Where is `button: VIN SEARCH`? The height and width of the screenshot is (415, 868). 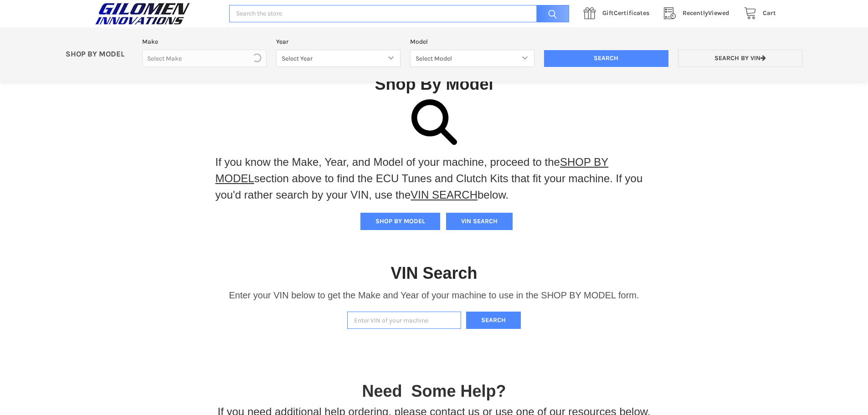
button: VIN SEARCH is located at coordinates (479, 221).